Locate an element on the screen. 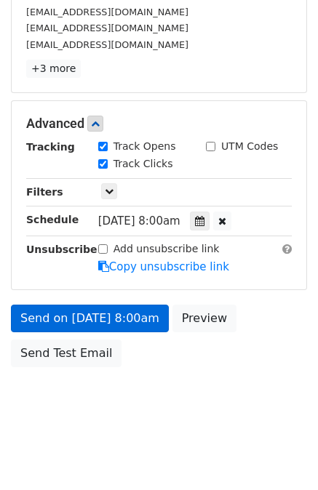 The width and height of the screenshot is (318, 490). div: Chat Widget is located at coordinates (281, 455).